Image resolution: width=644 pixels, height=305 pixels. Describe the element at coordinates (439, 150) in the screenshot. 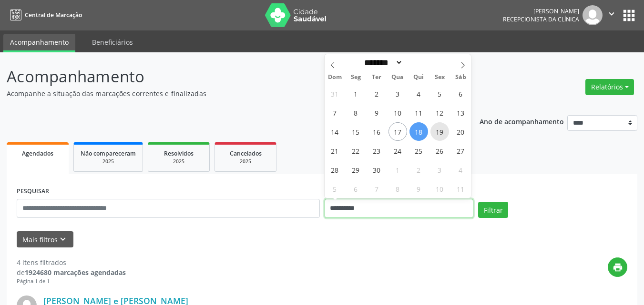

I see `span: Setembro 26, 2025` at that location.